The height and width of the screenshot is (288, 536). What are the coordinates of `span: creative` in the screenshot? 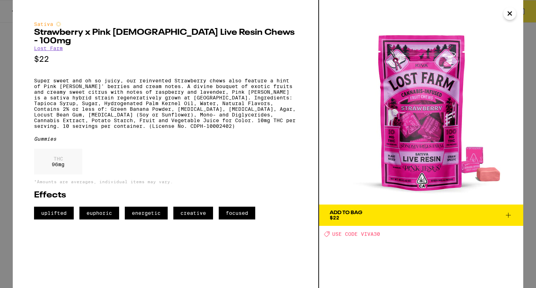 It's located at (193, 213).